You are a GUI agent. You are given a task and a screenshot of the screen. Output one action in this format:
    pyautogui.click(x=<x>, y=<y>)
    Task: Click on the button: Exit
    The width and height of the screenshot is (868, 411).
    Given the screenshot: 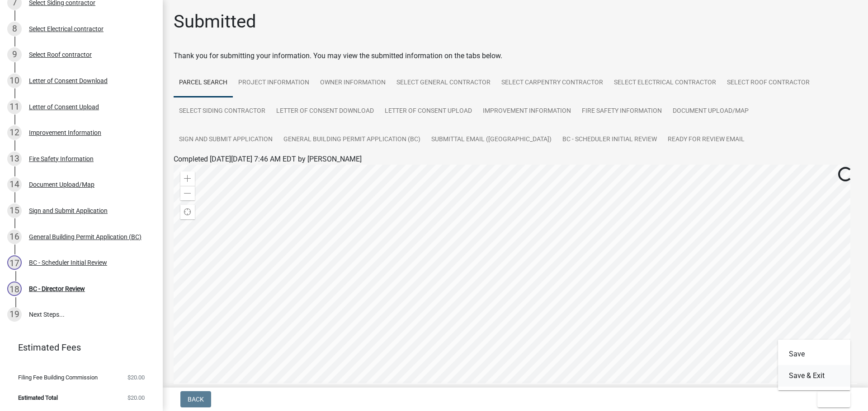 What is the action you would take?
    pyautogui.click(x=833, y=400)
    